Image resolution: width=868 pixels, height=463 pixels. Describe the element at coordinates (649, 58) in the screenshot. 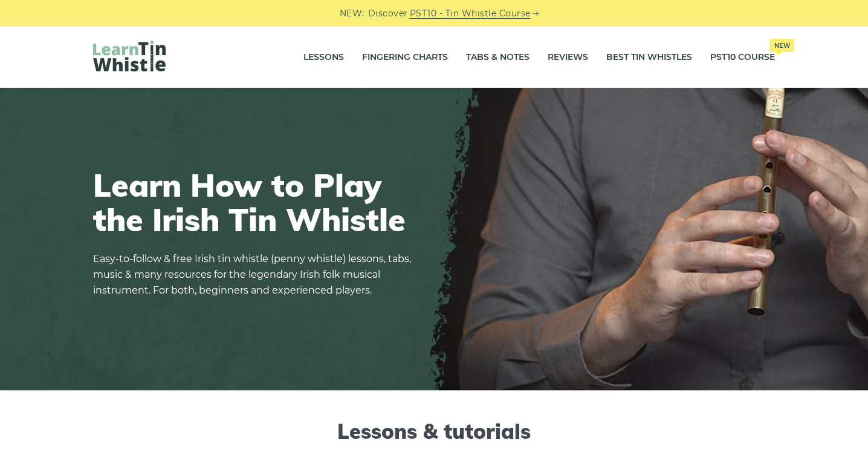

I see `a: Best Tin Whistles` at that location.